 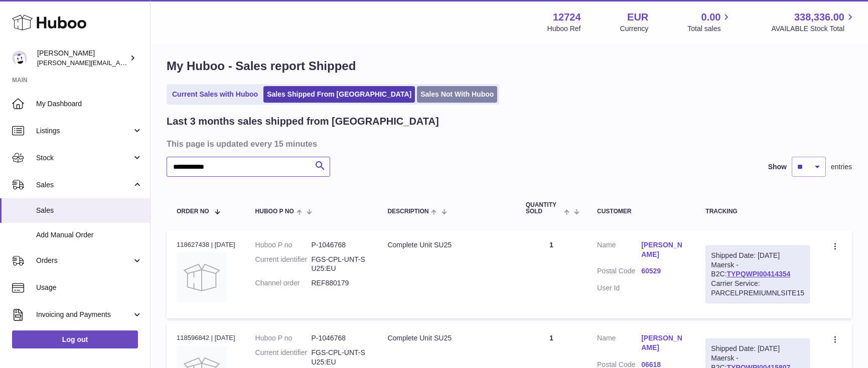 I want to click on dt: Postal Code, so click(x=619, y=272).